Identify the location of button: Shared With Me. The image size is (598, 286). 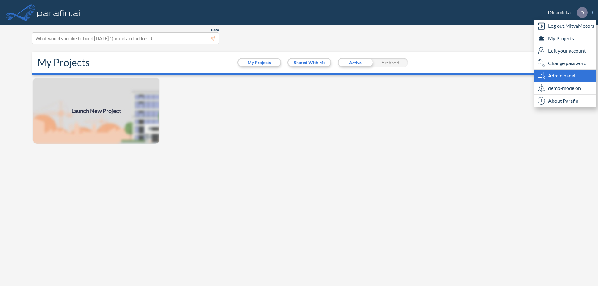
(309, 63).